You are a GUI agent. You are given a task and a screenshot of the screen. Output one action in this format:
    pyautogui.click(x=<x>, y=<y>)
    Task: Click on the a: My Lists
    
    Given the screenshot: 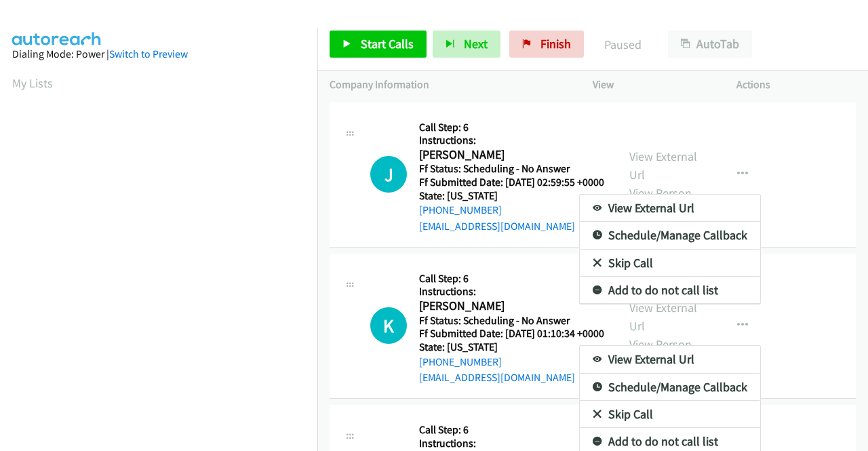 What is the action you would take?
    pyautogui.click(x=32, y=83)
    